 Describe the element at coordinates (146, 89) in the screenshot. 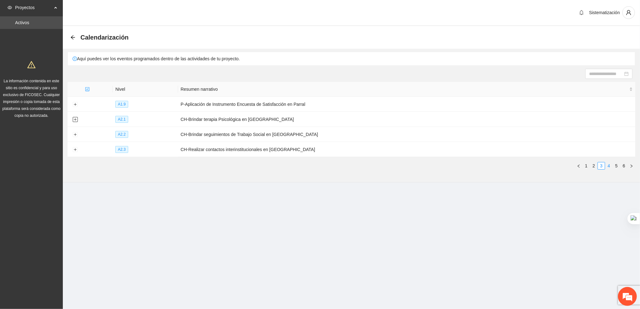

I see `th: Nivel` at that location.